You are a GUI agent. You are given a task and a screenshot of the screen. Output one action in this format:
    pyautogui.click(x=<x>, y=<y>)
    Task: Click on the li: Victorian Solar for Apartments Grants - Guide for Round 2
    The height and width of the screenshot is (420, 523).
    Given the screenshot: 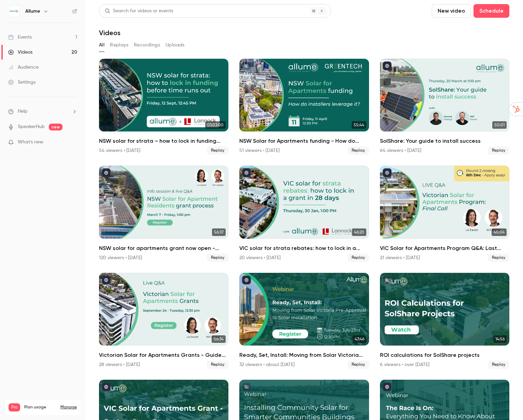 What is the action you would take?
    pyautogui.click(x=164, y=321)
    